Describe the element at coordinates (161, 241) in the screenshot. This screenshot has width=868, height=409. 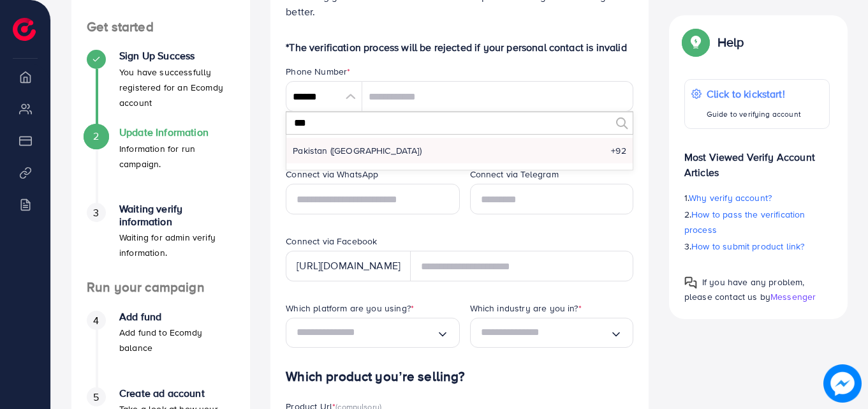
I see `li: Waiting verify information` at that location.